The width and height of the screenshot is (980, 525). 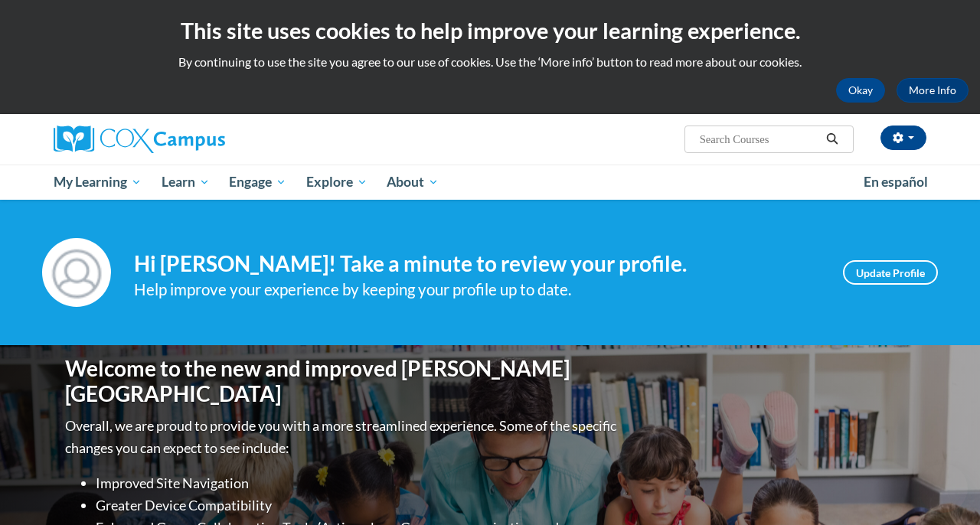 What do you see at coordinates (891, 273) in the screenshot?
I see `a: Update Profile` at bounding box center [891, 273].